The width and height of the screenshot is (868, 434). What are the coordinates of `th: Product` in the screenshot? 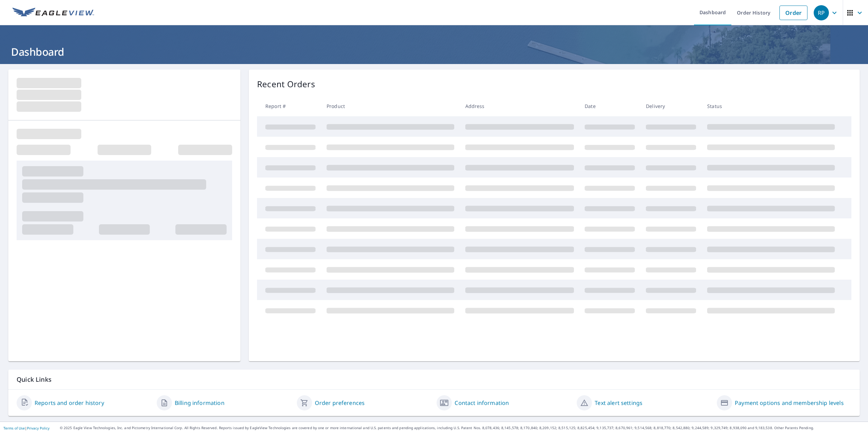 It's located at (390, 106).